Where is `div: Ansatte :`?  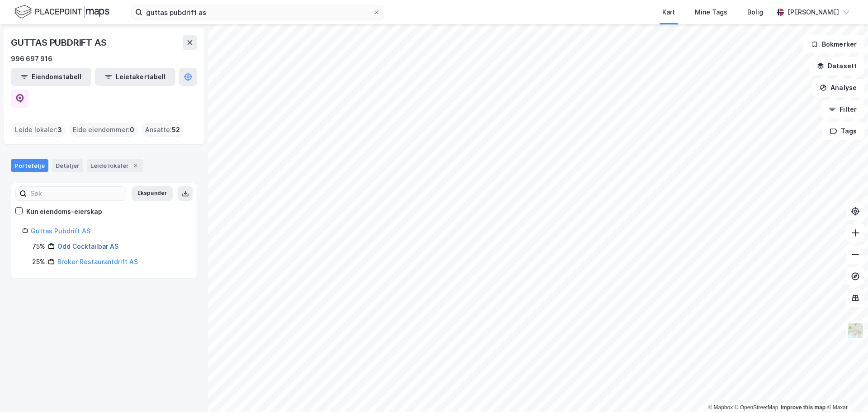
div: Ansatte : is located at coordinates (162, 130).